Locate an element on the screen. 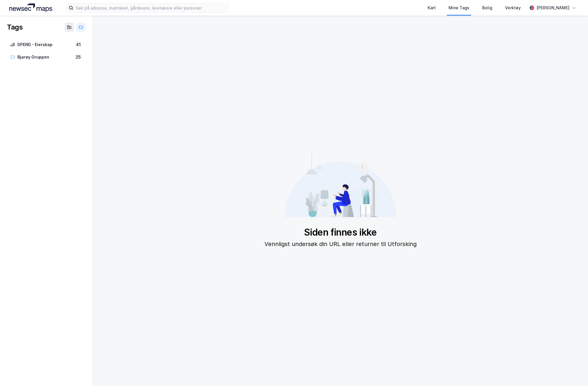 The width and height of the screenshot is (588, 386). div: Kart is located at coordinates (431, 8).